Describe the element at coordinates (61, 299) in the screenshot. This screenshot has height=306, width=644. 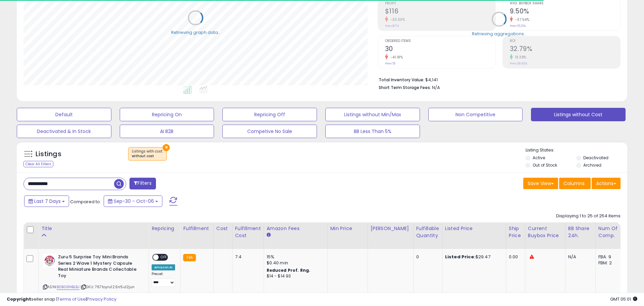
I see `div: seller snap | |` at that location.